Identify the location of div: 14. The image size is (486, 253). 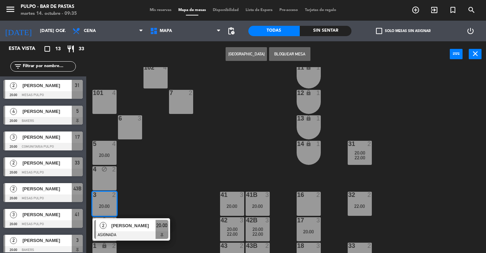
(297, 144).